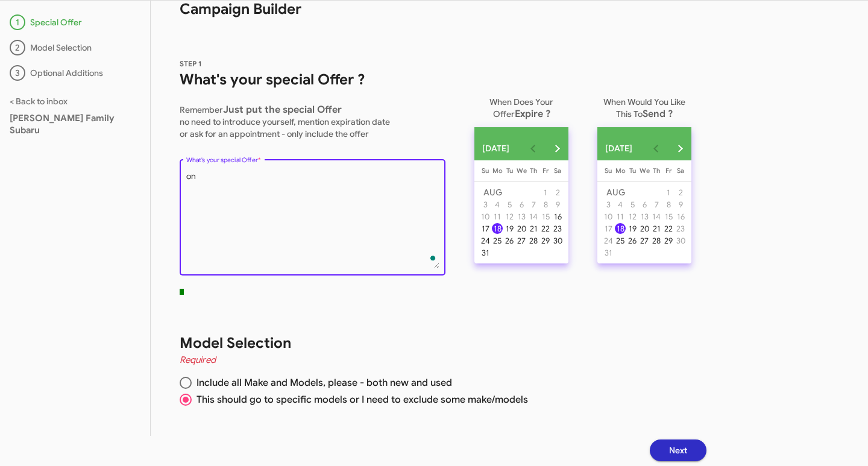  What do you see at coordinates (545, 240) in the screenshot?
I see `div: 29` at bounding box center [545, 240].